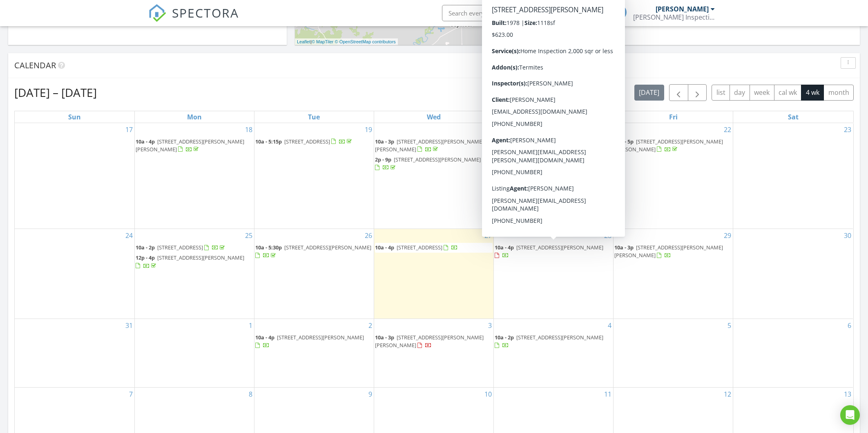 This screenshot has width=868, height=433. Describe the element at coordinates (850, 415) in the screenshot. I see `div: Open Intercom Messenger` at that location.